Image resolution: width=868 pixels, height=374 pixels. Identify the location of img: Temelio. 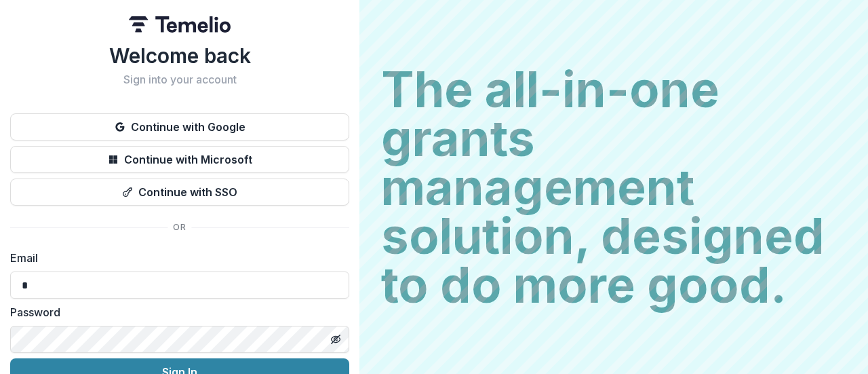
(180, 24).